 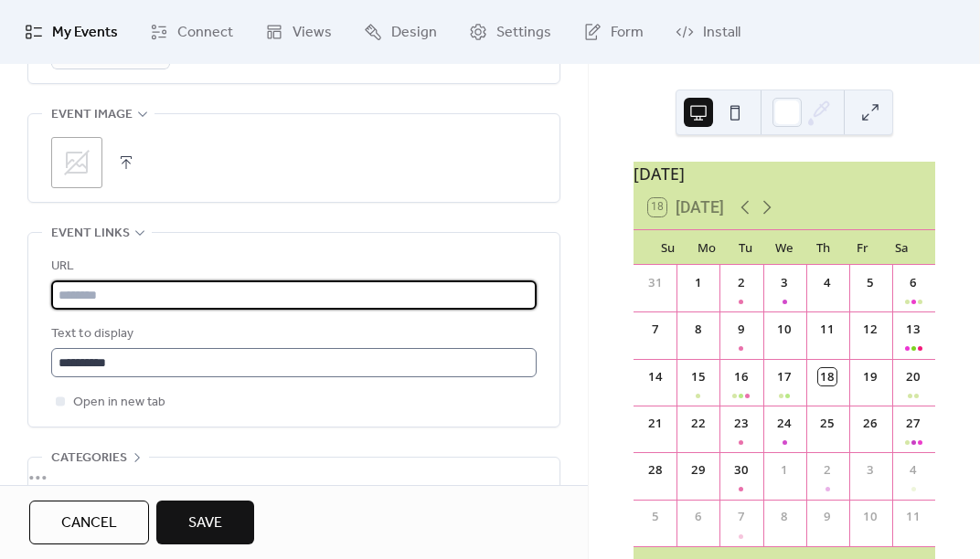 What do you see at coordinates (900, 247) in the screenshot?
I see `div: Sa` at bounding box center [900, 247].